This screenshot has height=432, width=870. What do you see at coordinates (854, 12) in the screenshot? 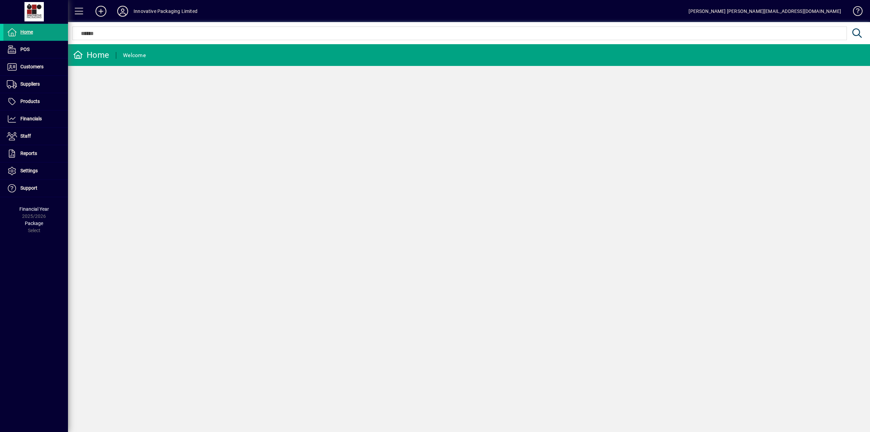
I see `a: Knowledge Base` at bounding box center [854, 12].